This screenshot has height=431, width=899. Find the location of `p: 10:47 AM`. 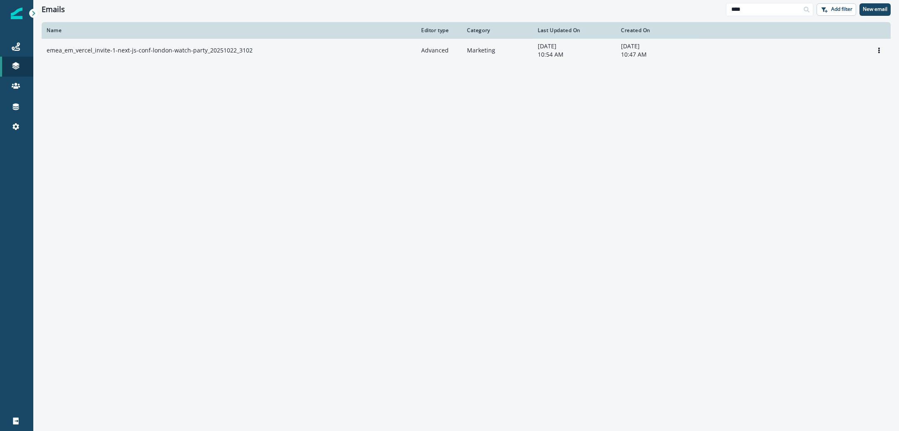

p: 10:47 AM is located at coordinates (658, 55).